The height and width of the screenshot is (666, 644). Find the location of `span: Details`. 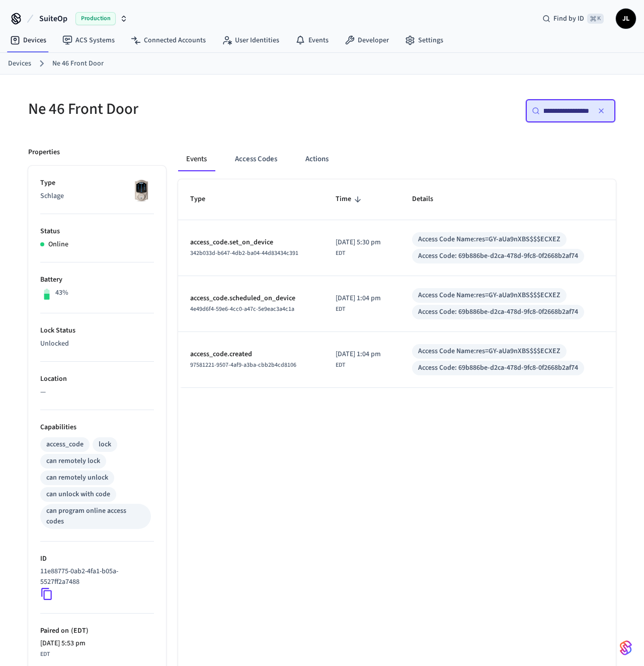

span: Details is located at coordinates (429, 199).